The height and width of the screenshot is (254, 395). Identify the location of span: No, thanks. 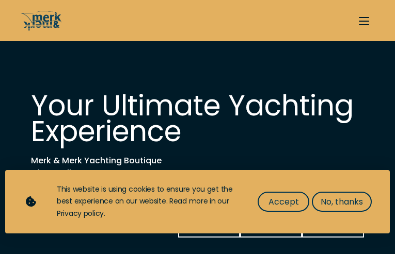
(342, 202).